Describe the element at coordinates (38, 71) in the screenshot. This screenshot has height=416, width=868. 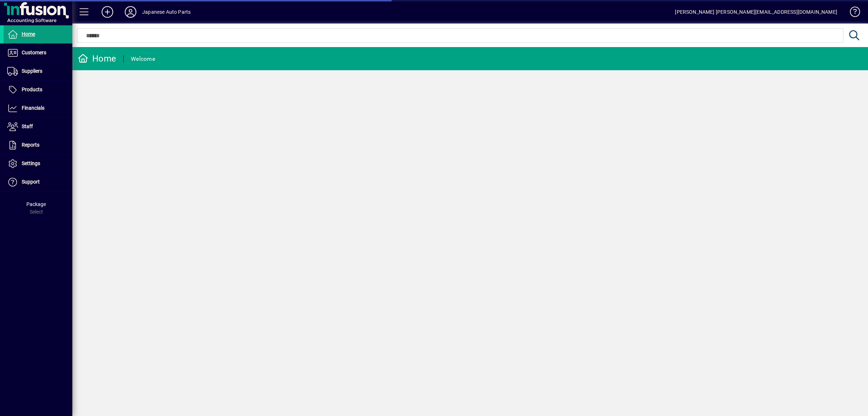
I see `a: Suppliers` at that location.